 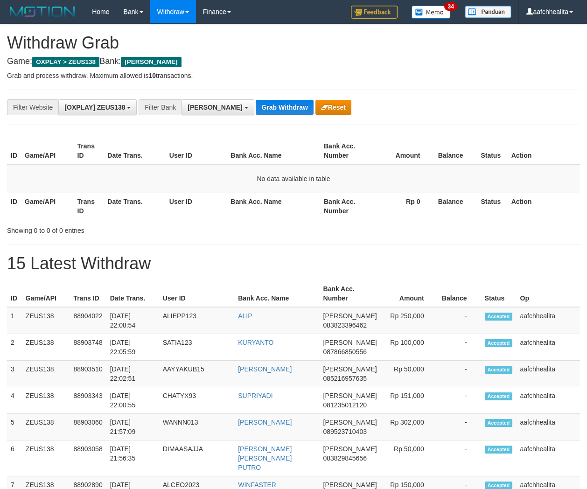 What do you see at coordinates (294, 43) in the screenshot?
I see `h1: Withdraw Grab` at bounding box center [294, 43].